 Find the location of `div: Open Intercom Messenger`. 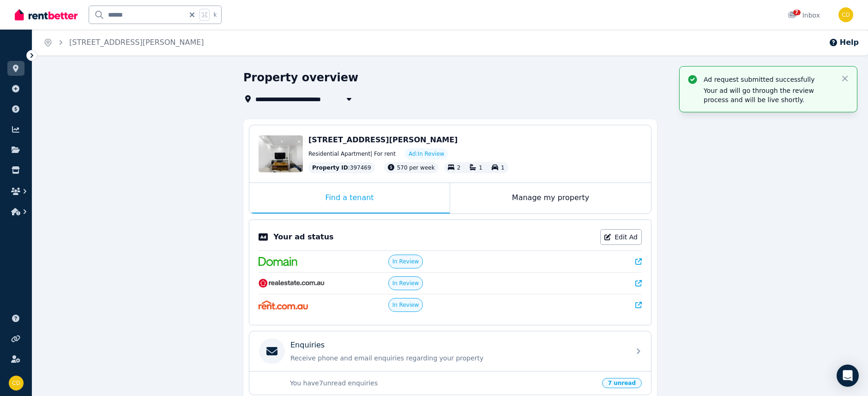

div: Open Intercom Messenger is located at coordinates (848, 376).